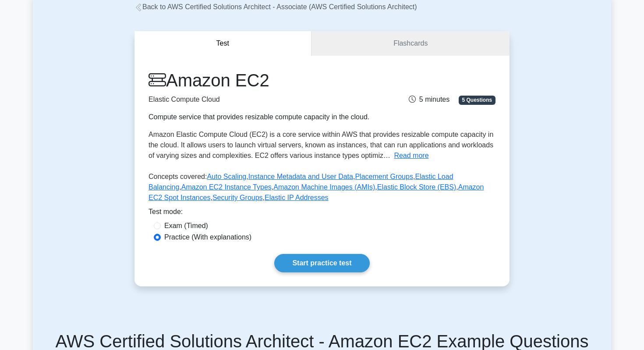 The image size is (644, 350). What do you see at coordinates (321, 145) in the screenshot?
I see `span: Amazon Elastic Compute Cloud (EC2) is a core service within AWS that provides resizable compute c...` at bounding box center [321, 145].